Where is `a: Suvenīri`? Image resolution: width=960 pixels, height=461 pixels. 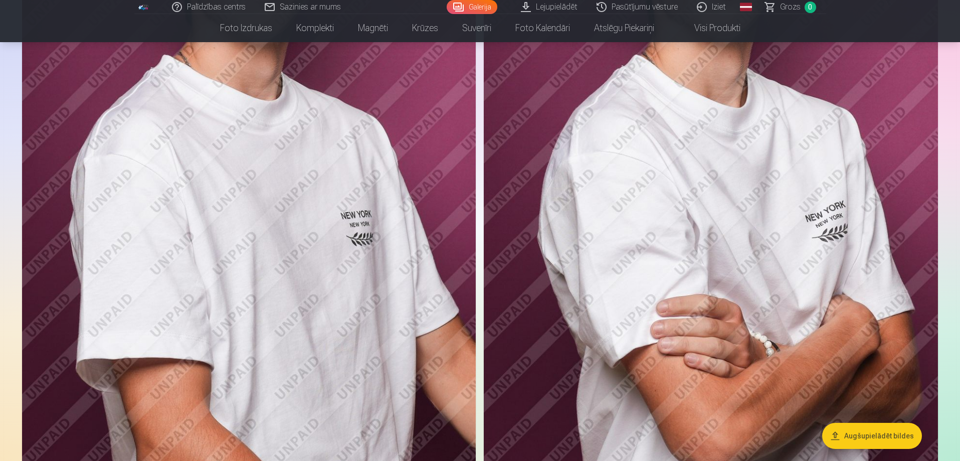 a: Suvenīri is located at coordinates (477, 28).